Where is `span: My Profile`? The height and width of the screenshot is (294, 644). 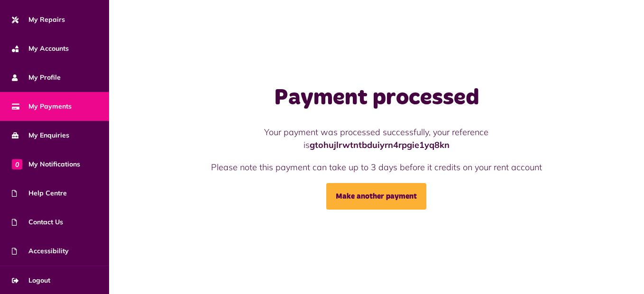
span: My Profile is located at coordinates (36, 77).